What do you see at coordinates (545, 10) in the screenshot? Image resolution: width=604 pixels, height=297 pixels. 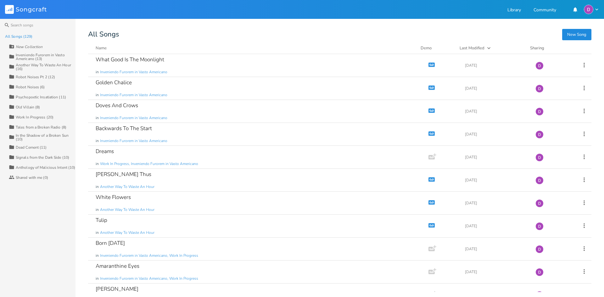 I see `a: Community` at bounding box center [545, 10].